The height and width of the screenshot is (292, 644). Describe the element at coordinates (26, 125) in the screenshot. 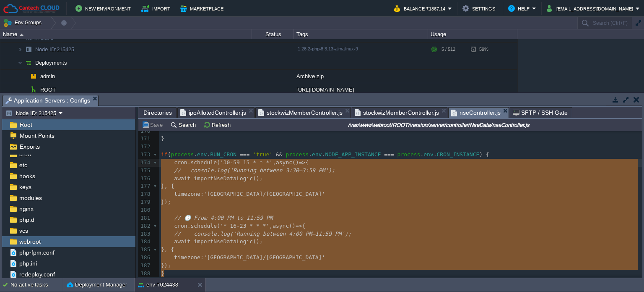

I see `span: Root` at that location.